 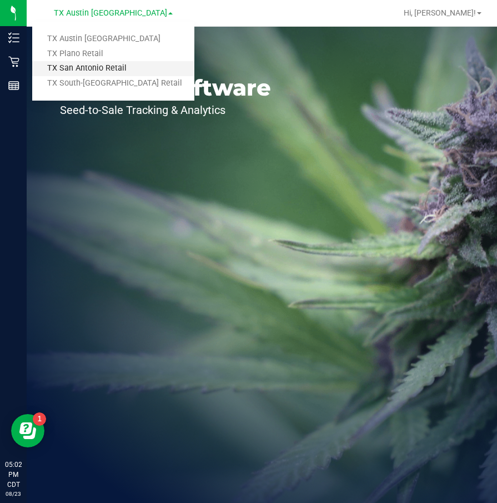 I want to click on span: 1, so click(x=7, y=6).